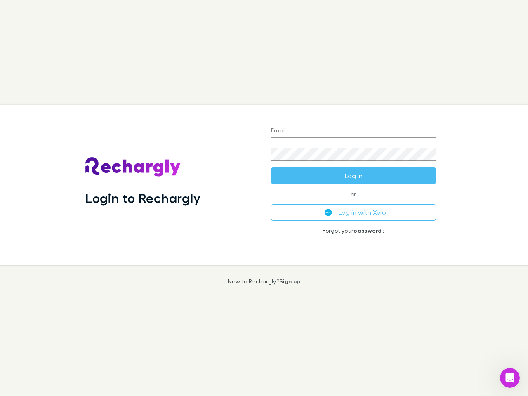  Describe the element at coordinates (133, 167) in the screenshot. I see `img: Rechargly's Logo` at that location.